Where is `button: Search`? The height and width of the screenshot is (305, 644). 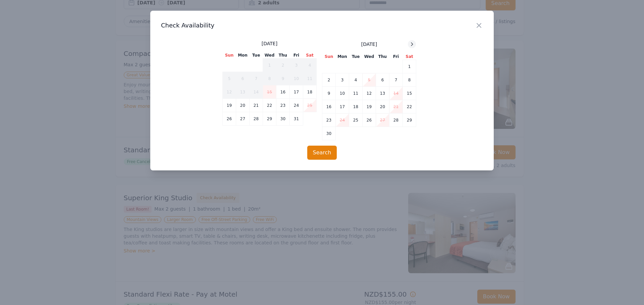
button: Search is located at coordinates (322, 153).